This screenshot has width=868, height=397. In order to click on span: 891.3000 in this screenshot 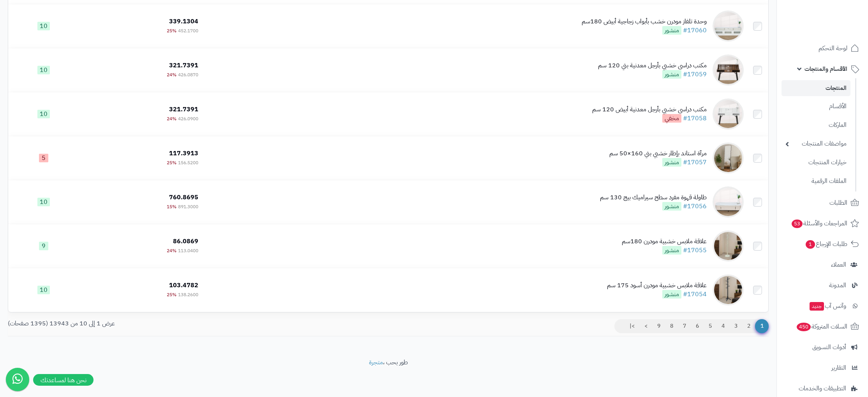, I will do `click(188, 207)`.